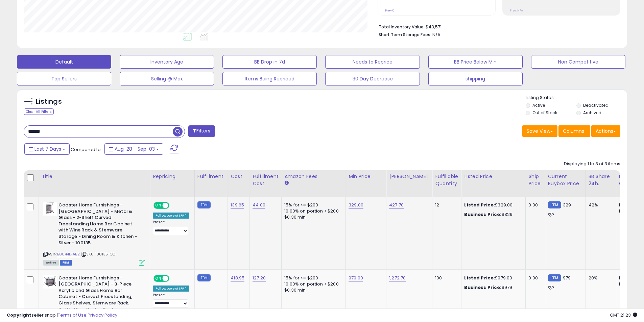 This screenshot has width=644, height=322. What do you see at coordinates (574, 131) in the screenshot?
I see `button: Columns` at bounding box center [574, 131].